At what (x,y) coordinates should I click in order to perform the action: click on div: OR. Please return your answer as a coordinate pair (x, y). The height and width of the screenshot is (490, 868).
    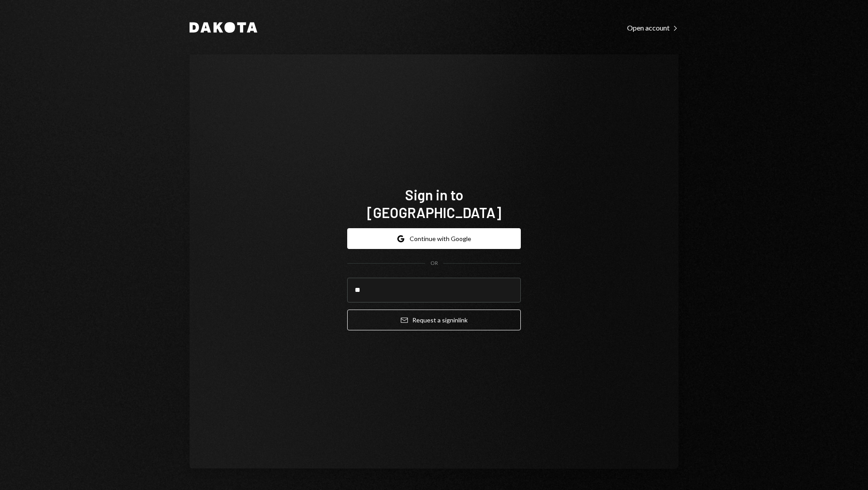
    Looking at the image, I should click on (434, 263).